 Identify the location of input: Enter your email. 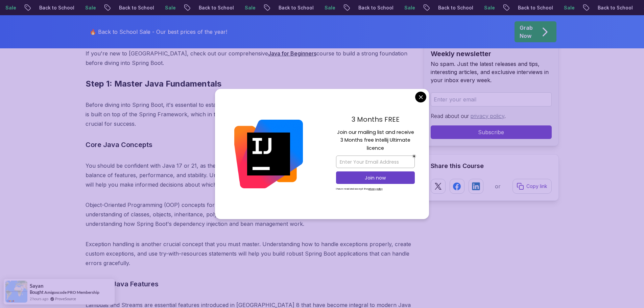
(491, 100).